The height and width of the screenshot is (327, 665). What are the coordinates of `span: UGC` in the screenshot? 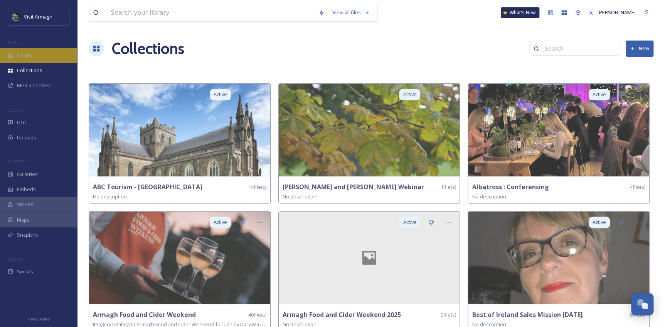 It's located at (22, 122).